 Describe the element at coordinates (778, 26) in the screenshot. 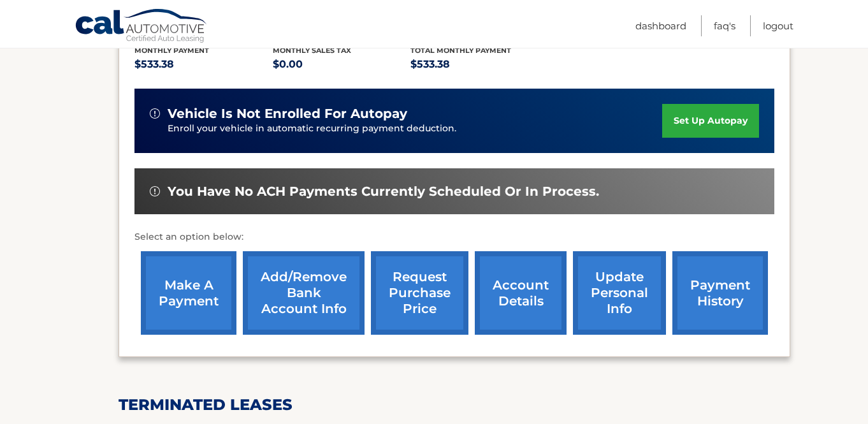

I see `a: Logout` at that location.